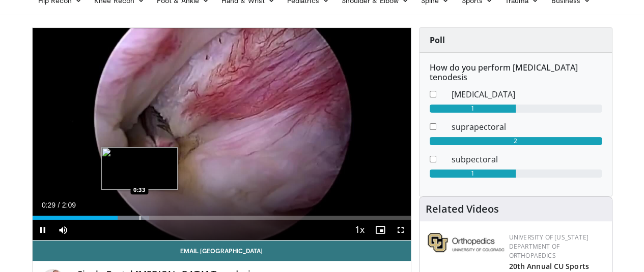 Image resolution: width=644 pixels, height=272 pixels. Describe the element at coordinates (380, 230) in the screenshot. I see `button: Enable picture-in-picture mode` at that location.